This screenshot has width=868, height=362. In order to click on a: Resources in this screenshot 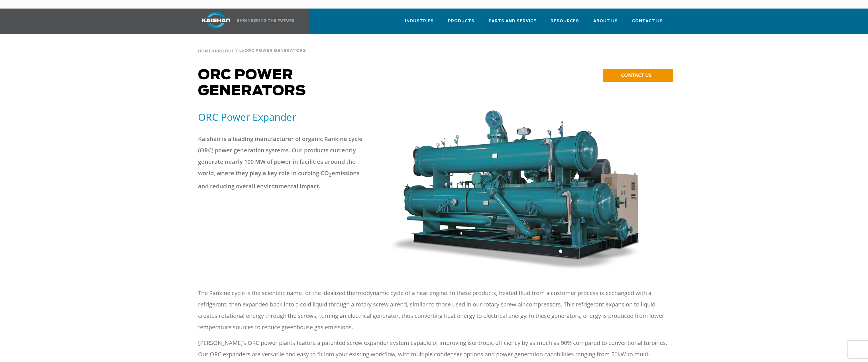, I will do `click(565, 24)`.